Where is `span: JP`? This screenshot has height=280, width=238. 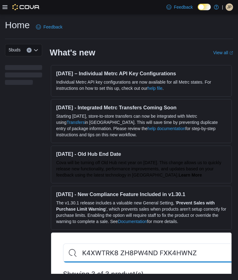
span: JP is located at coordinates (230, 7).